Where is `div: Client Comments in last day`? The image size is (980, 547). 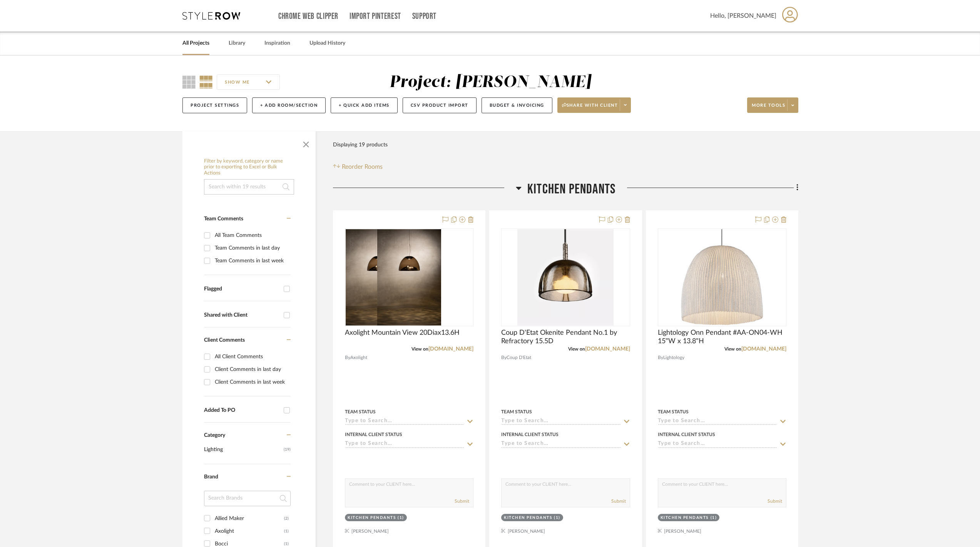 div: Client Comments in last day is located at coordinates (252, 369).